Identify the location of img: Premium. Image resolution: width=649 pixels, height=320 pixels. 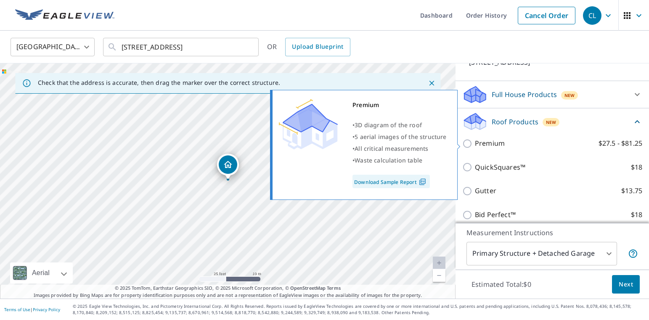
(308, 124).